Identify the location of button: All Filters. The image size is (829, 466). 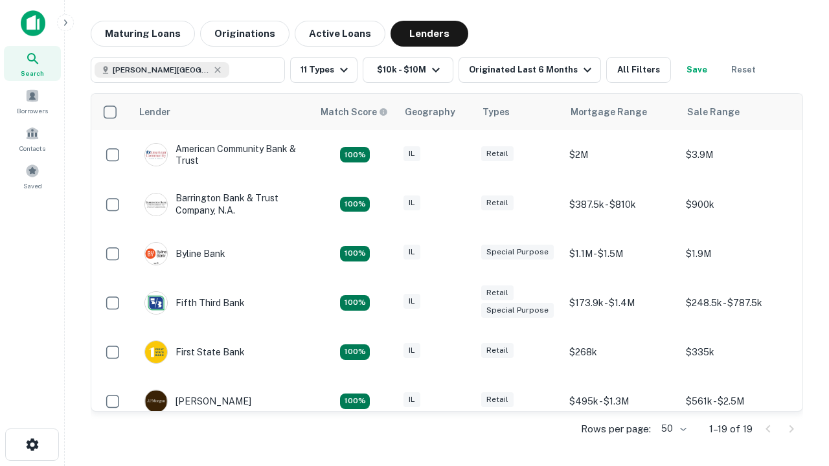
(638, 70).